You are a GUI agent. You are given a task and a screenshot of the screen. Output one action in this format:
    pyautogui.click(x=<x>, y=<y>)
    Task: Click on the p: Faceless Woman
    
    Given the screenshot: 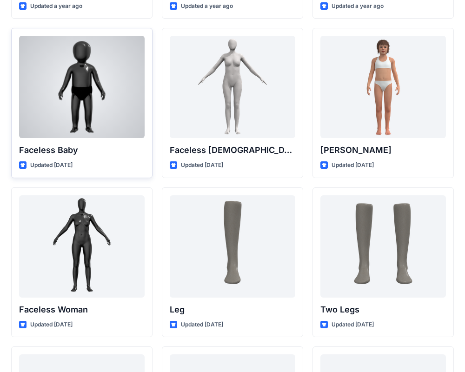 What is the action you would take?
    pyautogui.click(x=82, y=310)
    